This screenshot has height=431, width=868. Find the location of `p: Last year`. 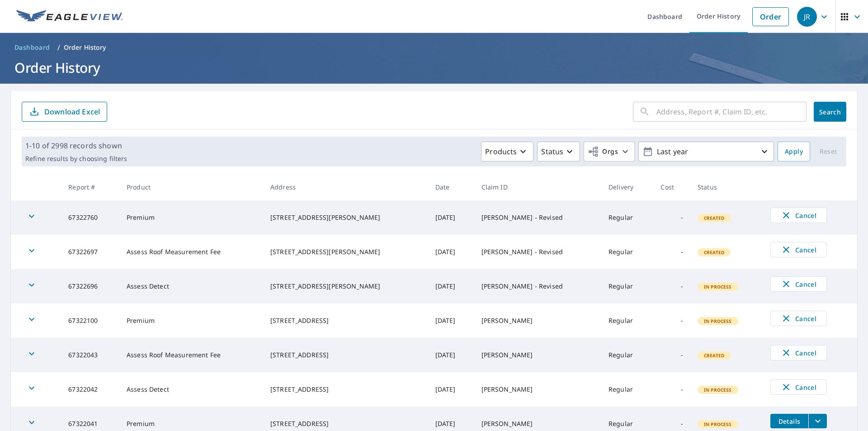

p: Last year is located at coordinates (707, 151).